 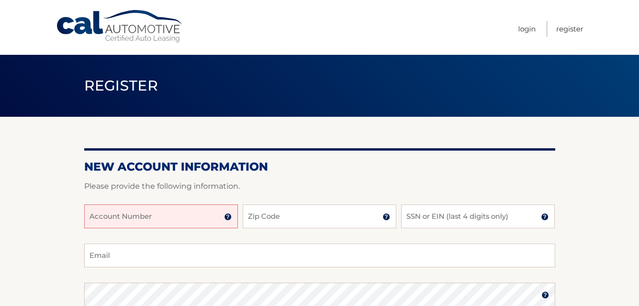 What do you see at coordinates (120, 26) in the screenshot?
I see `a: Cal Automotive` at bounding box center [120, 26].